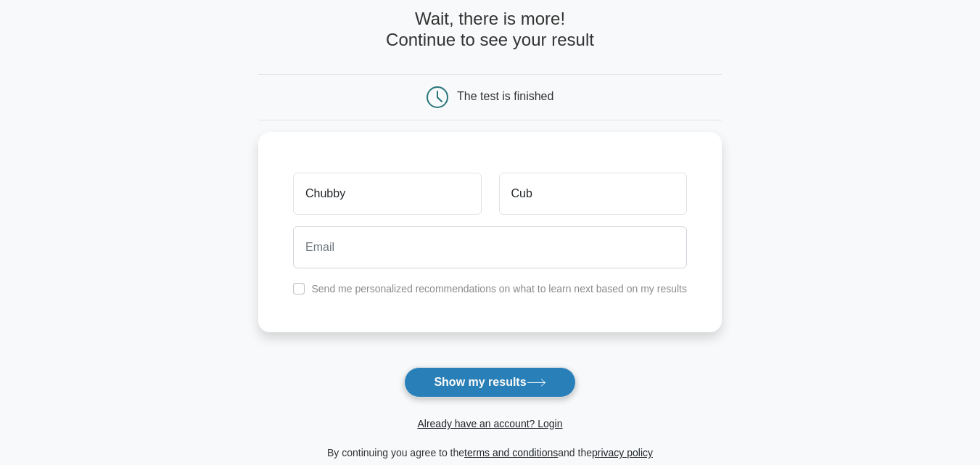  What do you see at coordinates (592, 194) in the screenshot?
I see `input: Last name` at bounding box center [592, 194].